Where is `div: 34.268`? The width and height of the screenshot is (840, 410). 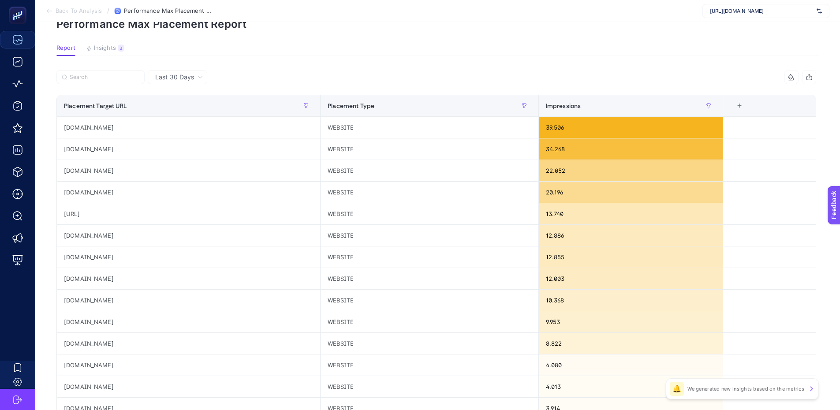 div: 34.268 is located at coordinates (631, 149).